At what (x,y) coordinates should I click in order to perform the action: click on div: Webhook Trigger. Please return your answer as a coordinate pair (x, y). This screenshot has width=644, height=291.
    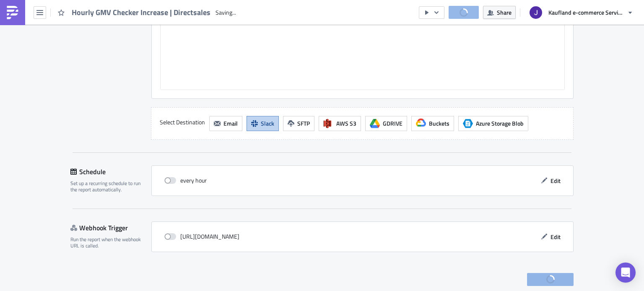
    Looking at the image, I should click on (110, 227).